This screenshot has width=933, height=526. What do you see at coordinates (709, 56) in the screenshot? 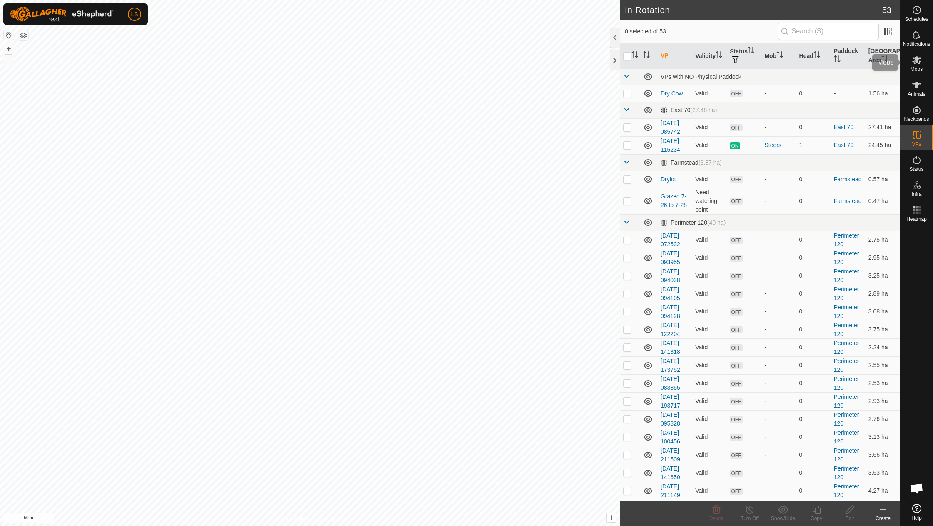
I see `th: Validity` at bounding box center [709, 56].